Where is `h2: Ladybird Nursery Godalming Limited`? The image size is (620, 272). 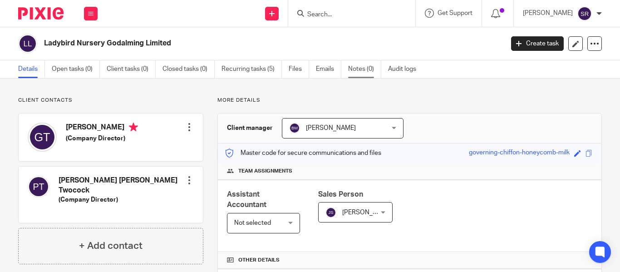
h2: Ladybird Nursery Godalming Limited is located at coordinates (225, 43).